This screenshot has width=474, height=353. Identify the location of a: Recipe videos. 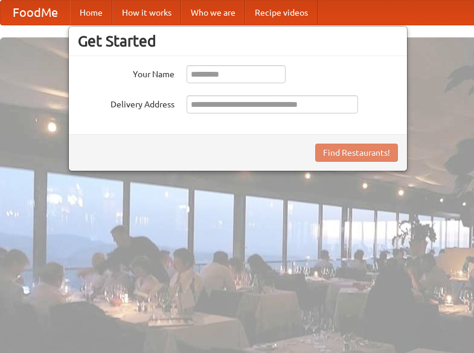
(281, 13).